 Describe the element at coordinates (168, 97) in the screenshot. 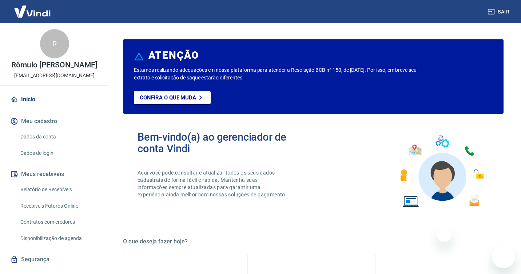

I see `p: Confira o que muda` at that location.